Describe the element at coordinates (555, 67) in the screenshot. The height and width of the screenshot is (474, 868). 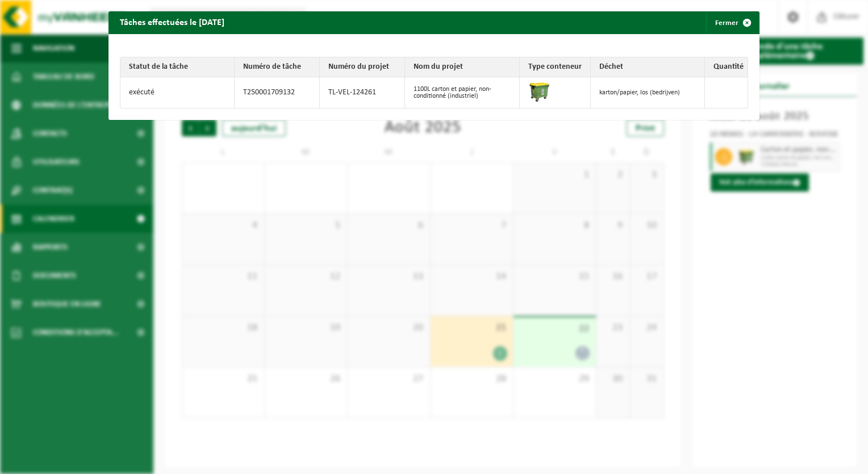
I see `th: Type conteneur` at that location.